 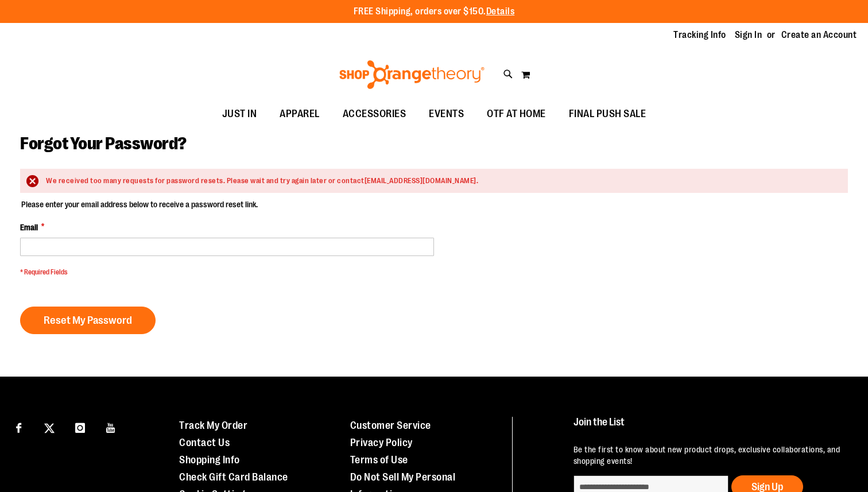 What do you see at coordinates (516, 114) in the screenshot?
I see `a: OTF AT HOME` at bounding box center [516, 114].